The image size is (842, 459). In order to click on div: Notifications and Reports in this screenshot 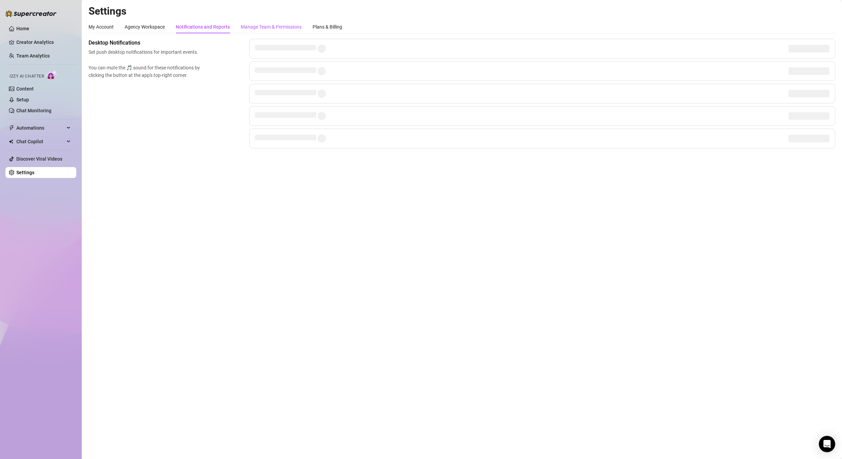, I will do `click(203, 27)`.